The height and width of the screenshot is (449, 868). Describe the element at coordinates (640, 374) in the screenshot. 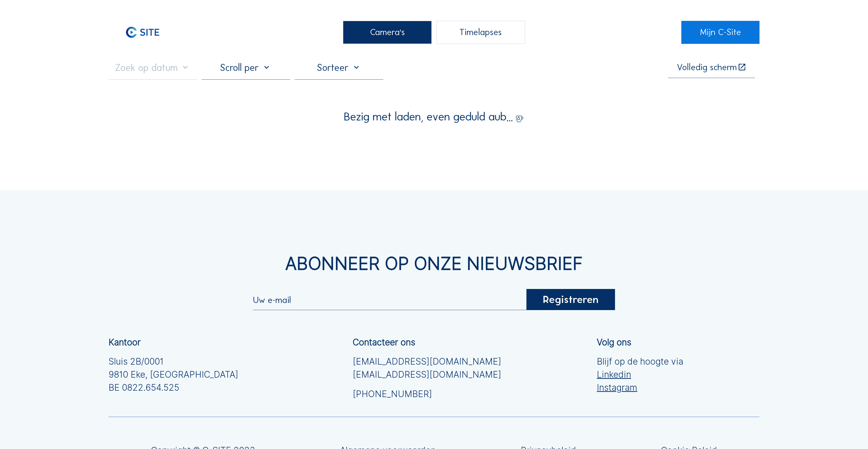

I see `a: Linkedin` at that location.